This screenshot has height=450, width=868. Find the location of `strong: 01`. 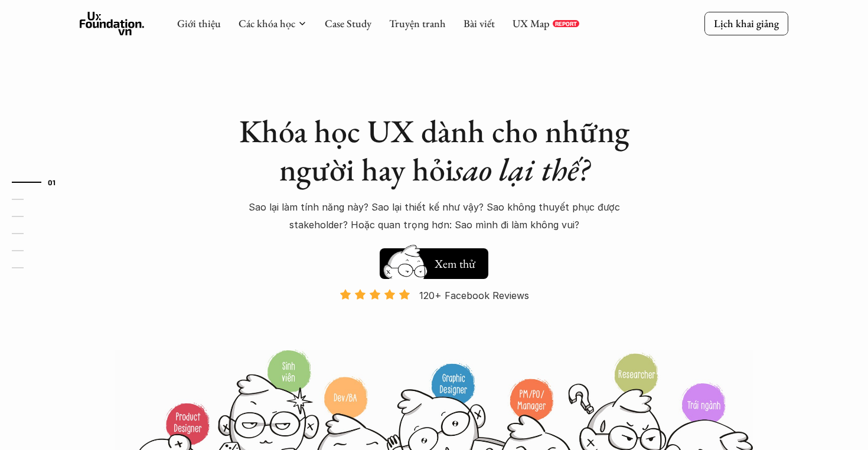

strong: 01 is located at coordinates (52, 183).